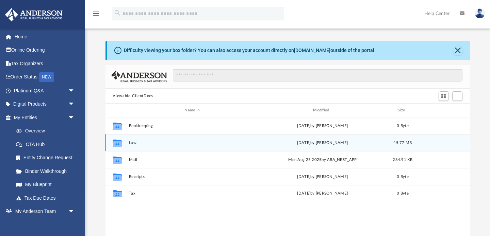 This screenshot has width=490, height=236. What do you see at coordinates (192, 126) in the screenshot?
I see `button: Bookkeeping` at bounding box center [192, 126].